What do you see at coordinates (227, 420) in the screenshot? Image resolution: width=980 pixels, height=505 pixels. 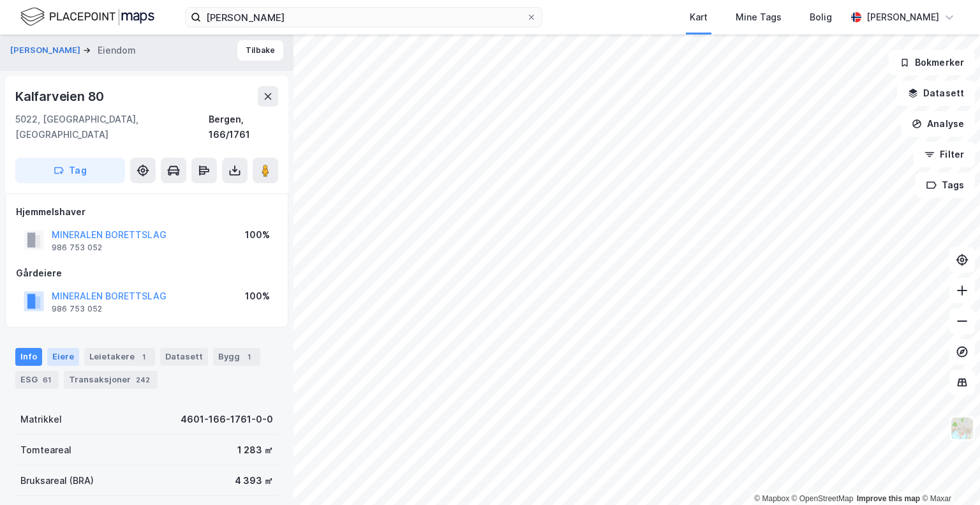 I see `div: 4601-166-1761-0-0` at bounding box center [227, 420].